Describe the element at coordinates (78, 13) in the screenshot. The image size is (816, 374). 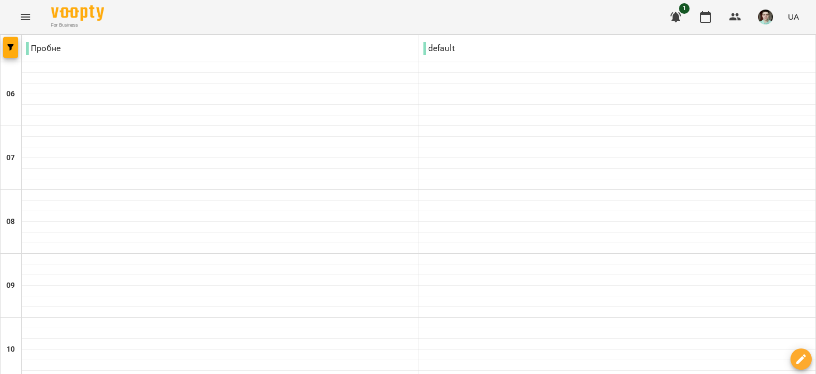
I see `img: Voopty Logo` at that location.